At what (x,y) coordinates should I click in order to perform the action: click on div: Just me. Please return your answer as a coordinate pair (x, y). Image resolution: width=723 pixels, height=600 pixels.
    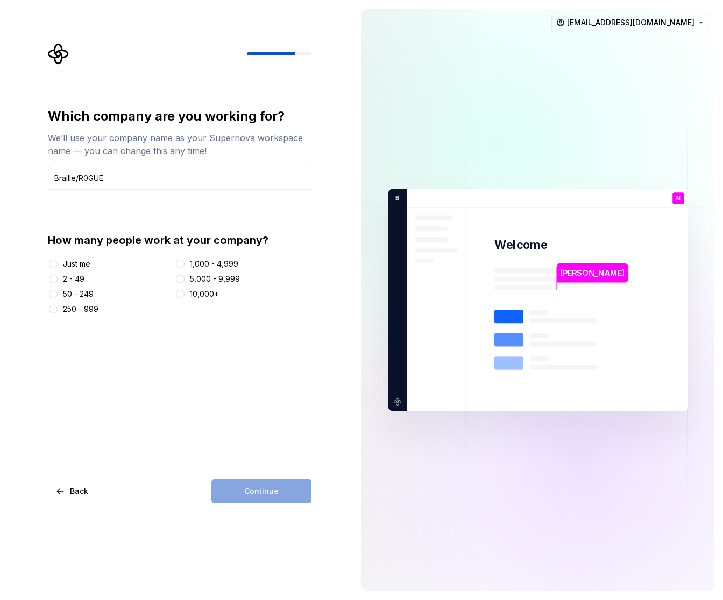
    Looking at the image, I should click on (76, 264).